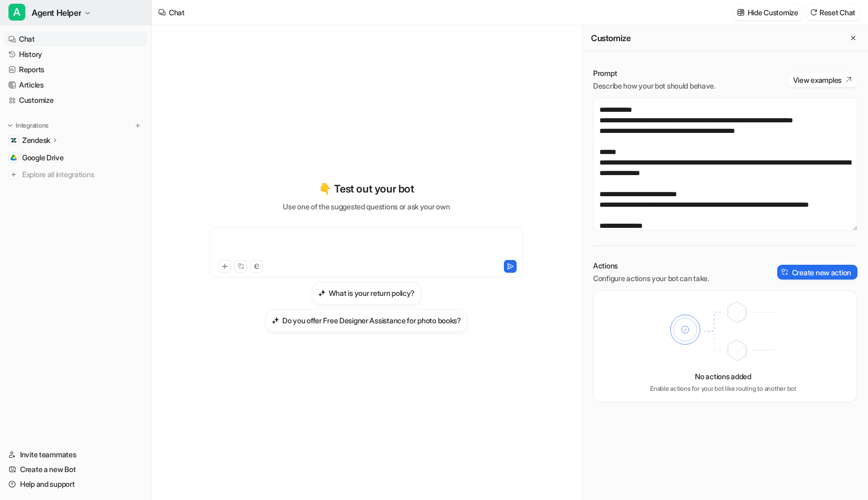 This screenshot has width=868, height=500. I want to click on span: Agent Helper, so click(57, 13).